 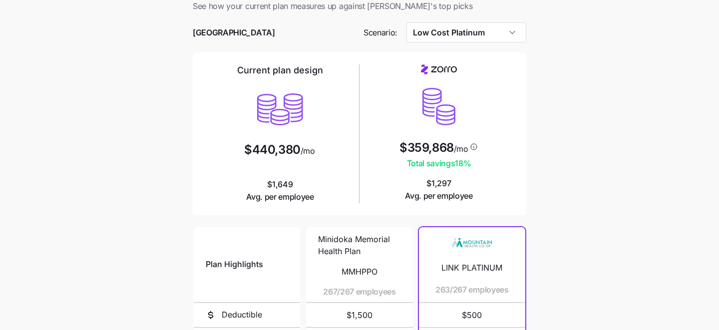 I want to click on span: Minidoka Memorial Health Plan, so click(x=359, y=246).